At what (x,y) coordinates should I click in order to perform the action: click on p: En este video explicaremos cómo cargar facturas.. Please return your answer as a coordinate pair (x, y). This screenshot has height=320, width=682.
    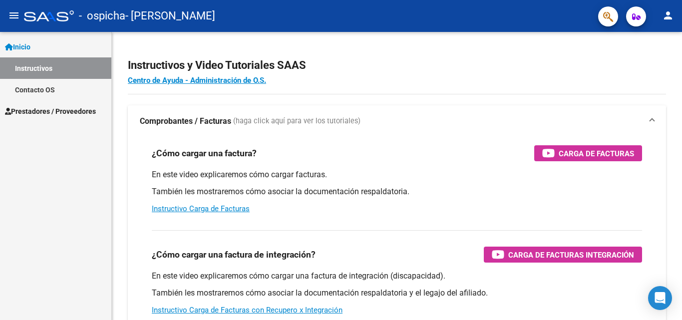
    Looking at the image, I should click on (397, 175).